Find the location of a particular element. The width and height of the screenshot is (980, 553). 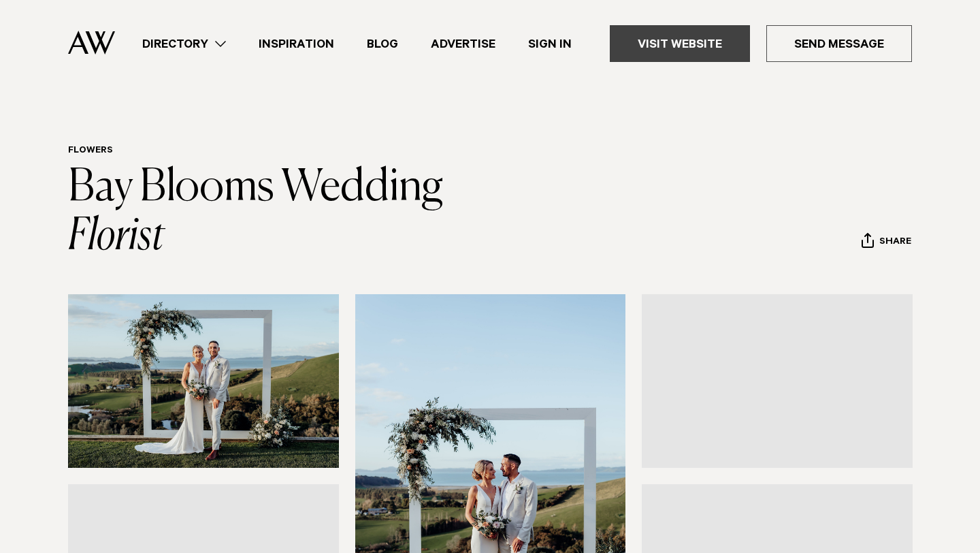

a: Blog is located at coordinates (383, 44).